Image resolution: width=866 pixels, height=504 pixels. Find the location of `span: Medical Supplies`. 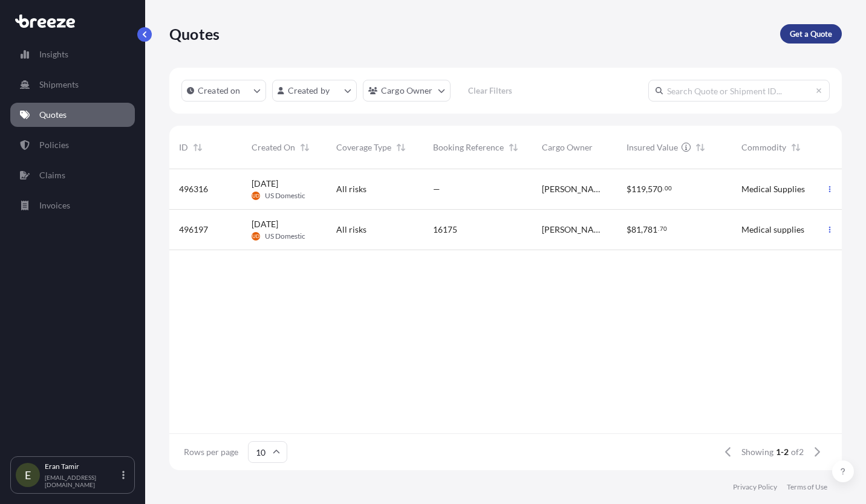

span: Medical Supplies is located at coordinates (773, 189).